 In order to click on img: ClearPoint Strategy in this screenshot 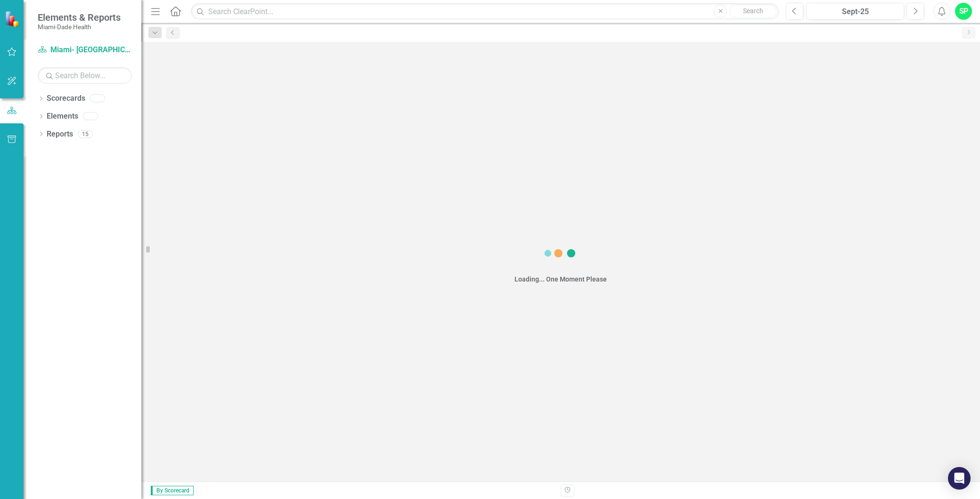, I will do `click(13, 18)`.